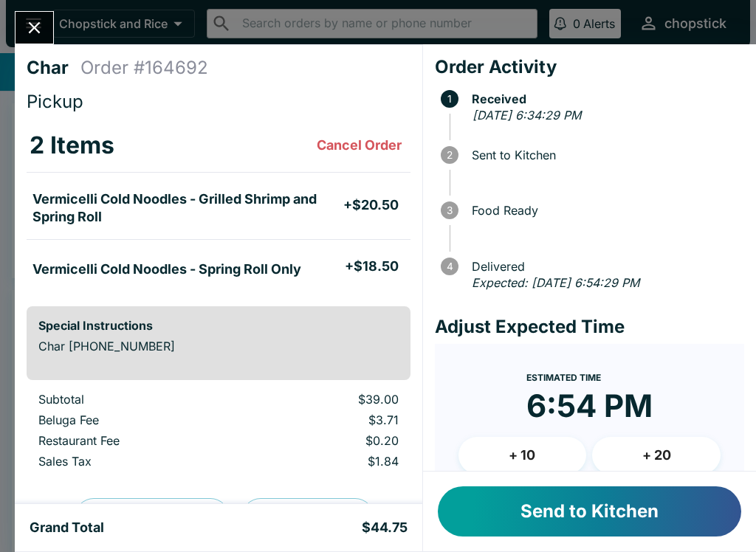  Describe the element at coordinates (34, 27) in the screenshot. I see `button: Close` at that location.